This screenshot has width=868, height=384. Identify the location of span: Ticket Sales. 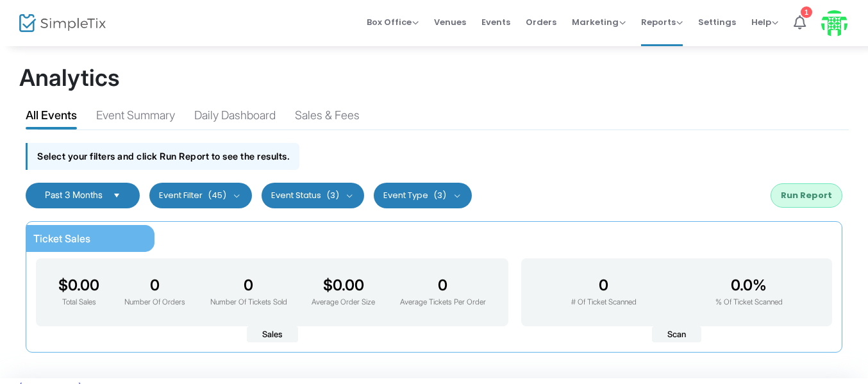
(62, 239).